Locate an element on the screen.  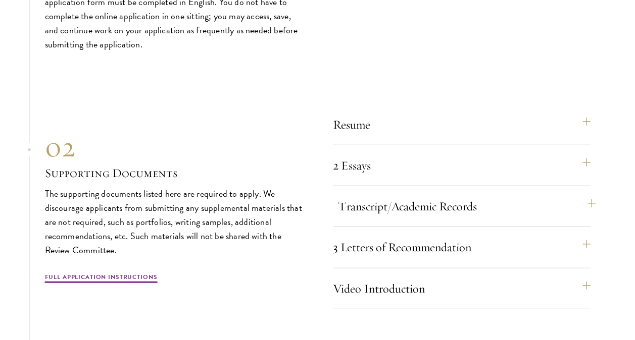
button: Video Introduction is located at coordinates (462, 289).